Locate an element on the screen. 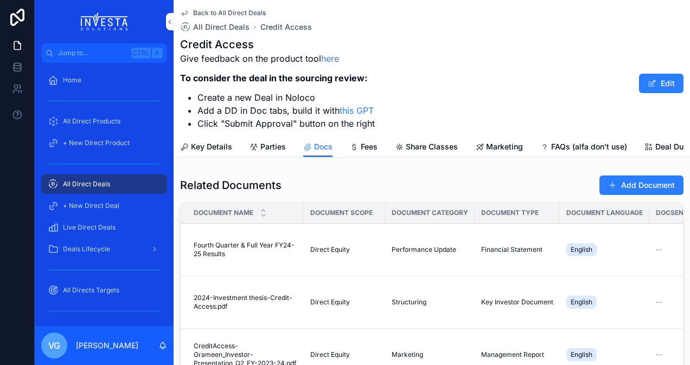 The height and width of the screenshot is (365, 690). span: Financial Statement is located at coordinates (511, 250).